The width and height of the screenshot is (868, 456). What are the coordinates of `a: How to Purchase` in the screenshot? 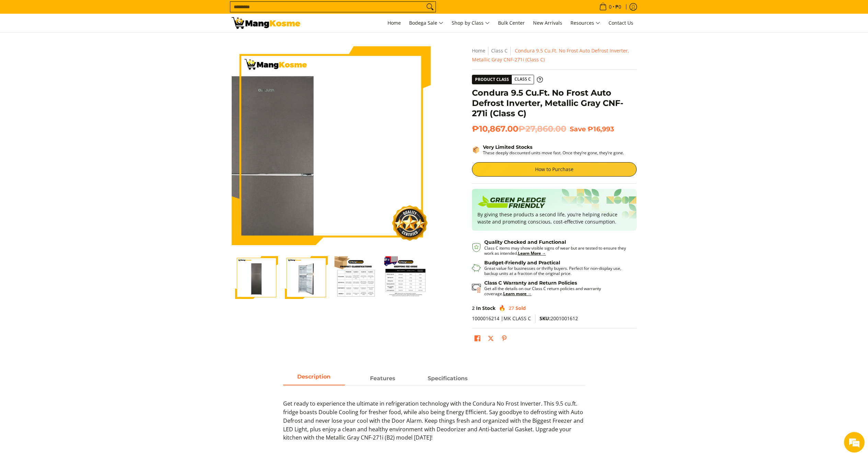 It's located at (554, 169).